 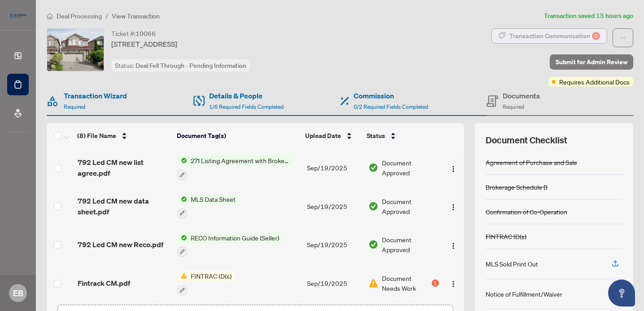 I want to click on span: RECO Information Guide (Seller), so click(x=235, y=238).